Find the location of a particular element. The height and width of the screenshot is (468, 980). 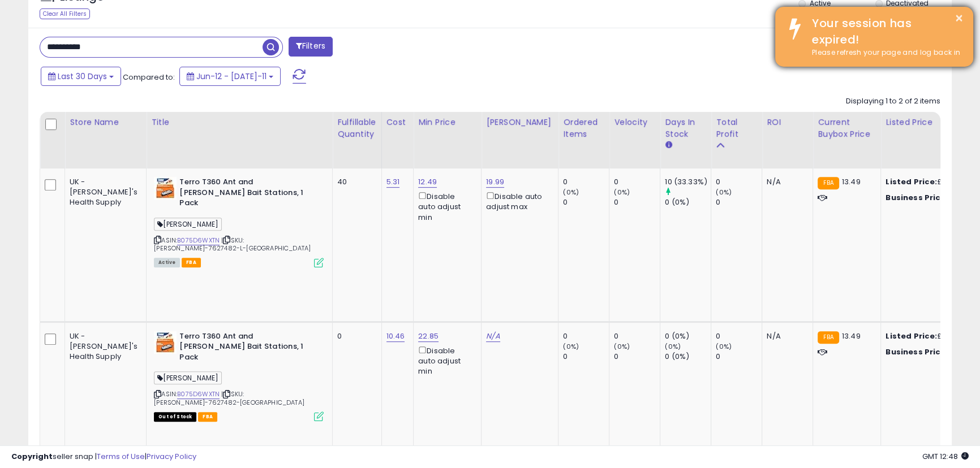

div: Title is located at coordinates (239, 122).